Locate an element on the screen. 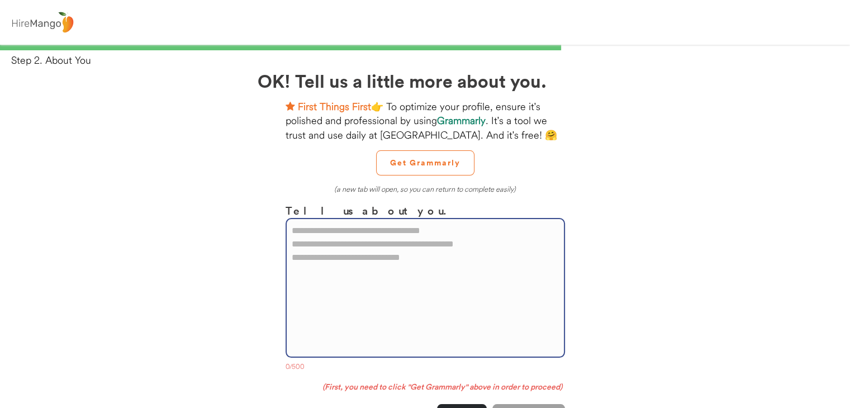 The height and width of the screenshot is (408, 850). div: (First, you need to click "Get Grammarly" above in order to proceed) is located at coordinates (425, 387).